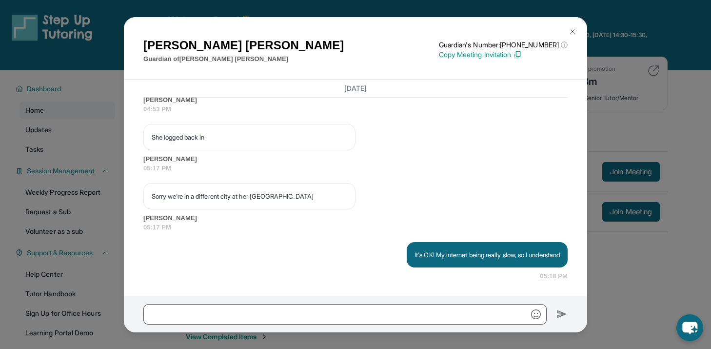 Image resolution: width=711 pixels, height=349 pixels. I want to click on img: Close Icon, so click(572, 32).